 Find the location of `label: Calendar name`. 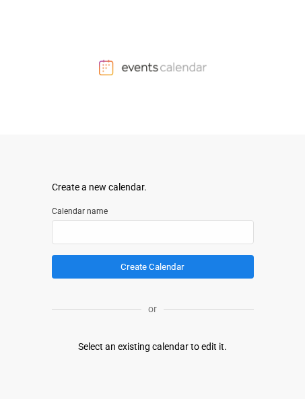

label: Calendar name is located at coordinates (153, 211).